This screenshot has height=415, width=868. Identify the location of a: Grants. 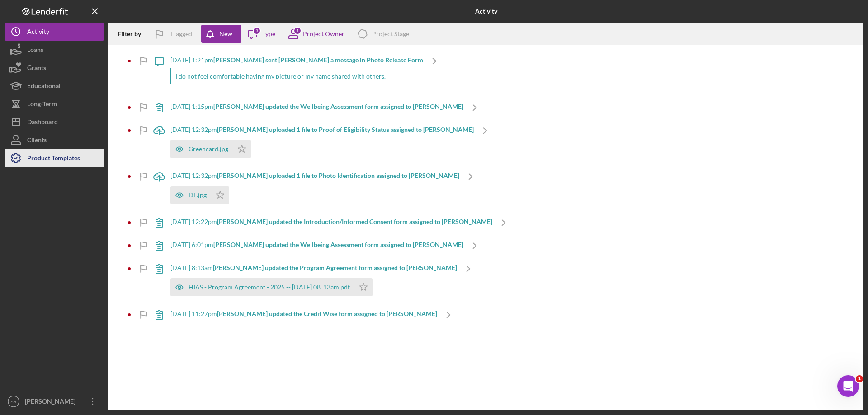
(54, 68).